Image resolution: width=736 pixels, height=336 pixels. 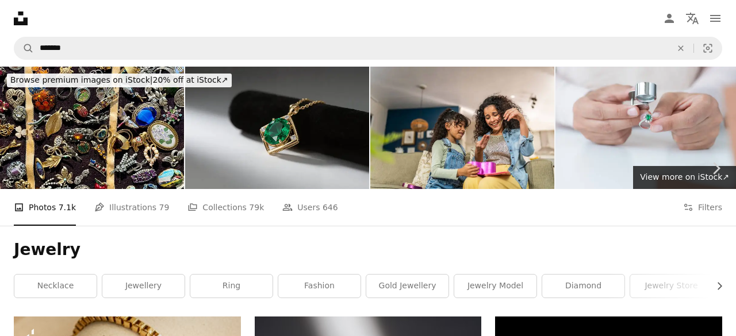 What do you see at coordinates (684, 177) in the screenshot?
I see `span: View more on iStock ↗` at bounding box center [684, 177].